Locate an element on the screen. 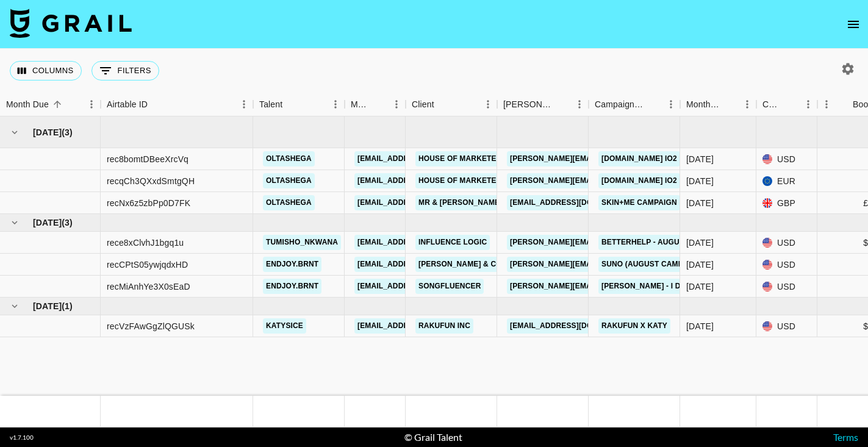 The height and width of the screenshot is (447, 868). div: recqCh3QXxdSmtgQH is located at coordinates (151, 181).